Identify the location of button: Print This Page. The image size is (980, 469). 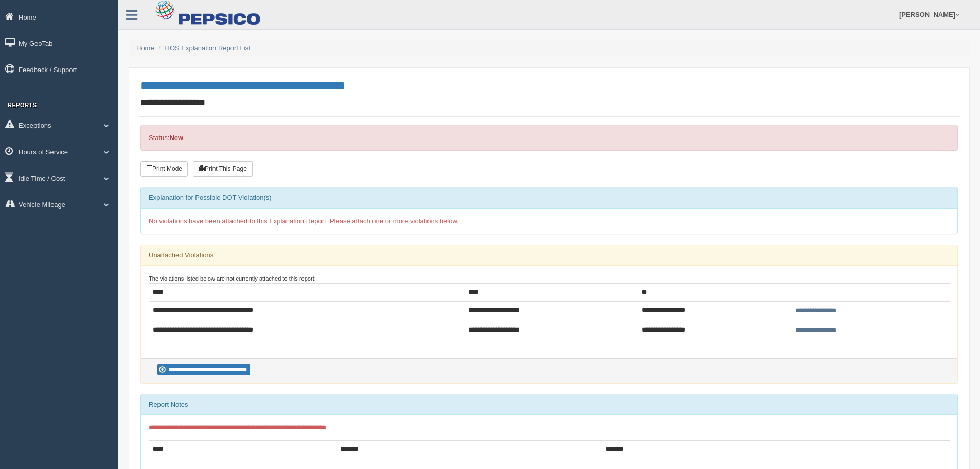
(222, 169).